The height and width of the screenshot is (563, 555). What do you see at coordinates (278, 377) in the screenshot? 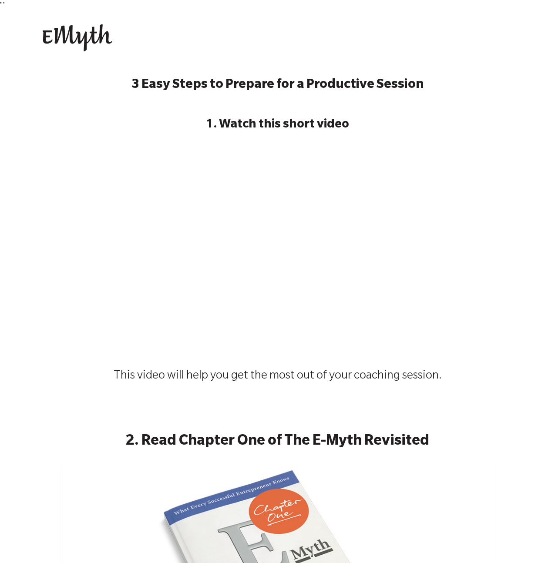
I see `span: This video will help you get the most out of your coaching session.` at bounding box center [278, 377].